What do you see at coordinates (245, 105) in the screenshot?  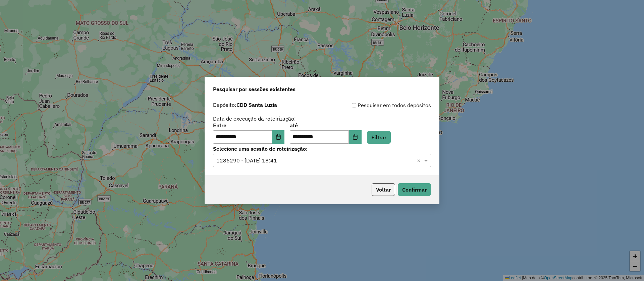 I see `label: Depósito:` at bounding box center [245, 105].